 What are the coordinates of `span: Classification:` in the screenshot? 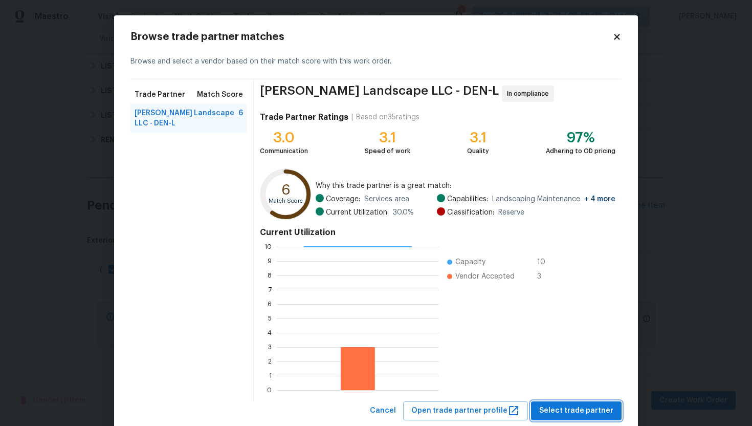 It's located at (471, 212).